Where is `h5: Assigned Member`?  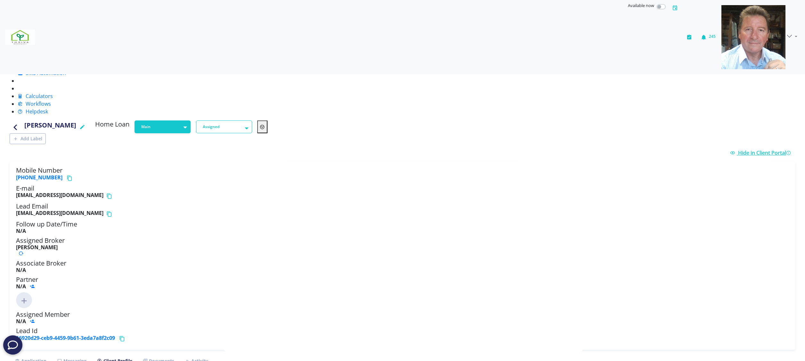
h5: Assigned Member is located at coordinates (402, 317).